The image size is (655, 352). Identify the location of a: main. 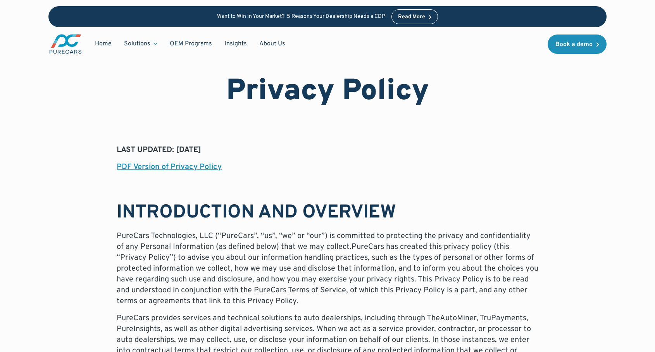
(66, 44).